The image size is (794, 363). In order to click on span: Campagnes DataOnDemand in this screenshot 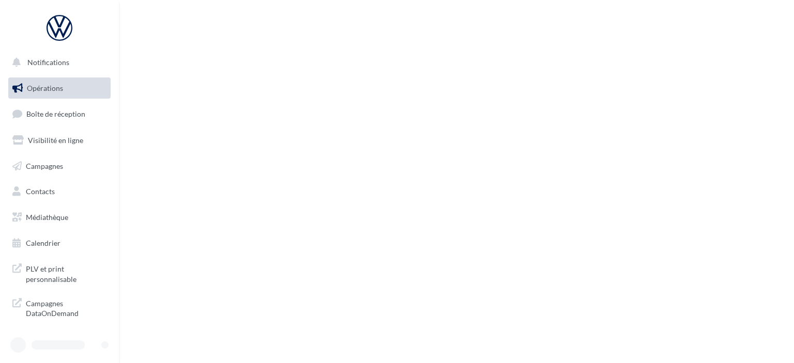, I will do `click(66, 307)`.